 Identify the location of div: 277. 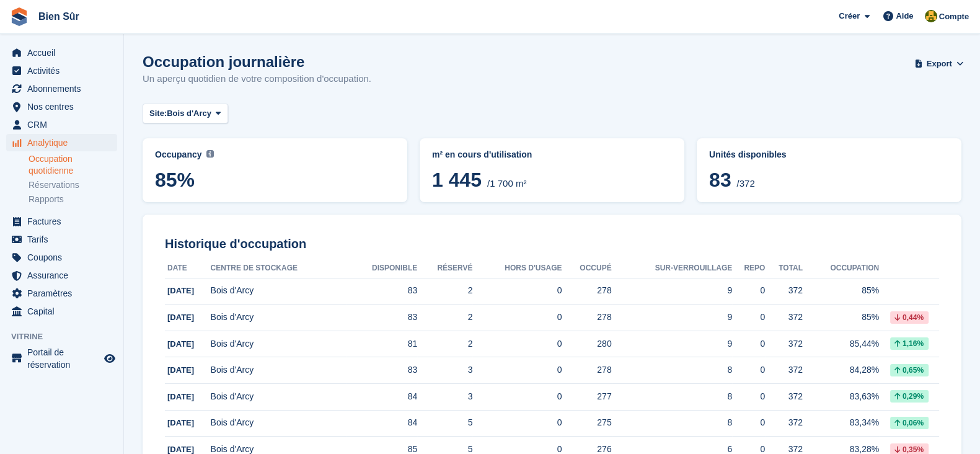
(587, 396).